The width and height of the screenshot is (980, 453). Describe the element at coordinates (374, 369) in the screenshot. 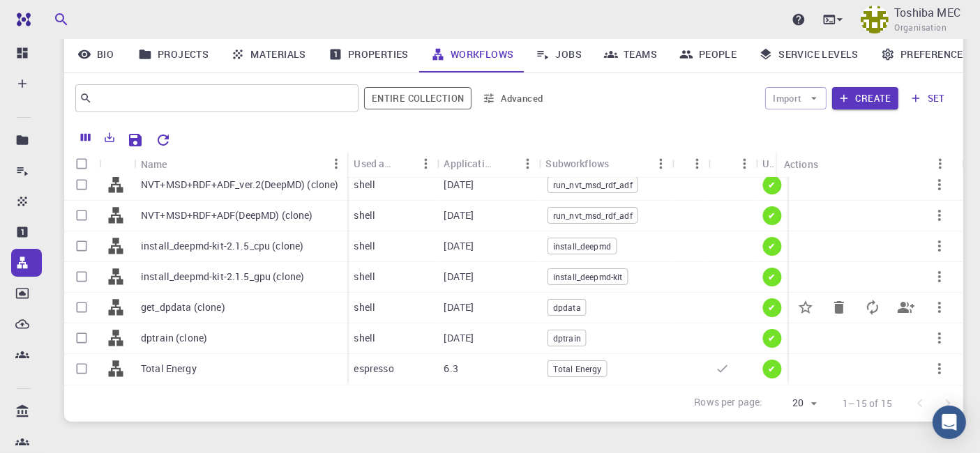

I see `p: espresso` at that location.